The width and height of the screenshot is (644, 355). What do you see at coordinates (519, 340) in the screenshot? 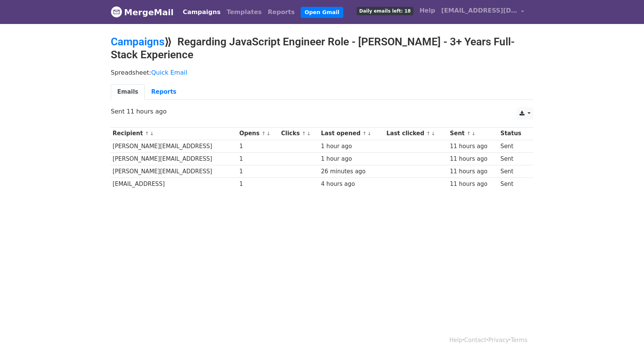
I see `a: Terms` at bounding box center [519, 340].